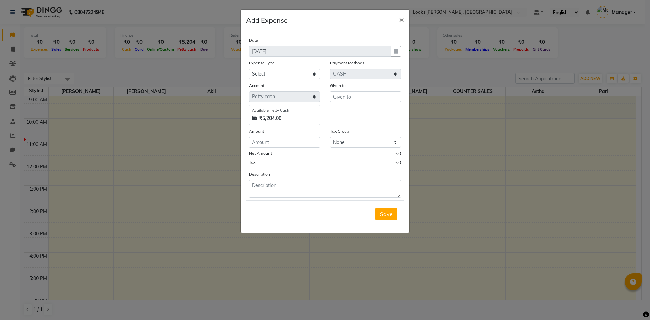 This screenshot has width=650, height=320. What do you see at coordinates (402, 19) in the screenshot?
I see `button: Close` at bounding box center [402, 19].